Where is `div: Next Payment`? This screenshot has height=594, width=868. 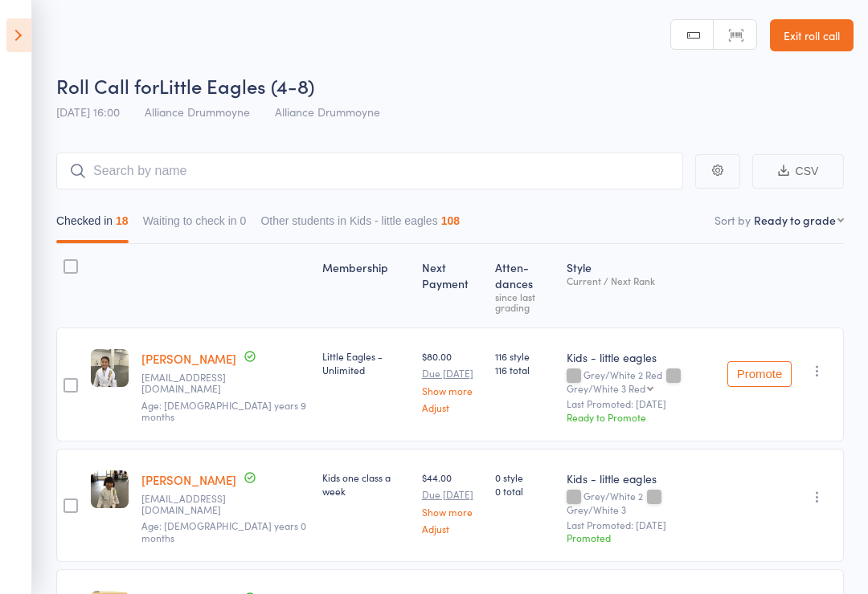
div: Next Payment is located at coordinates (451, 286).